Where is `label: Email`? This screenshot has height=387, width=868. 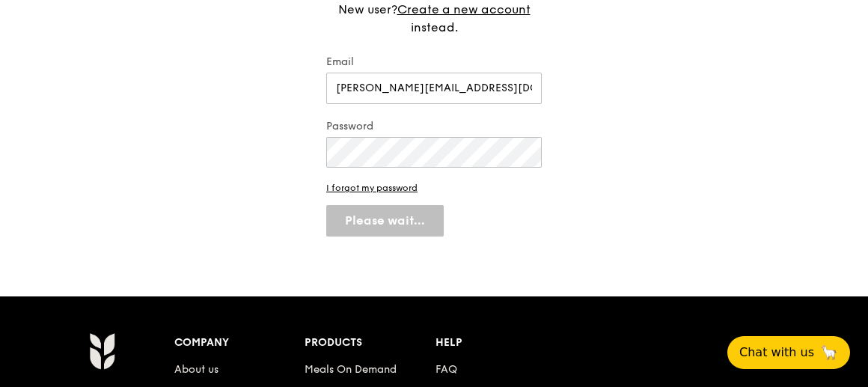
label: Email is located at coordinates (434, 62).